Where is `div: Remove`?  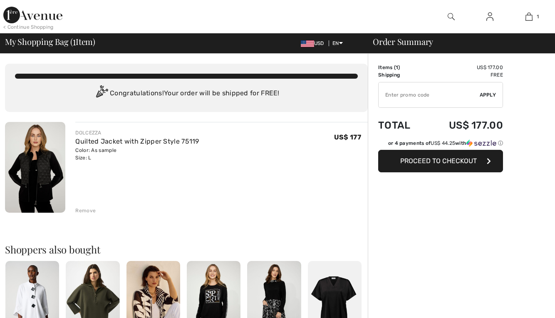 div: Remove is located at coordinates (85, 210).